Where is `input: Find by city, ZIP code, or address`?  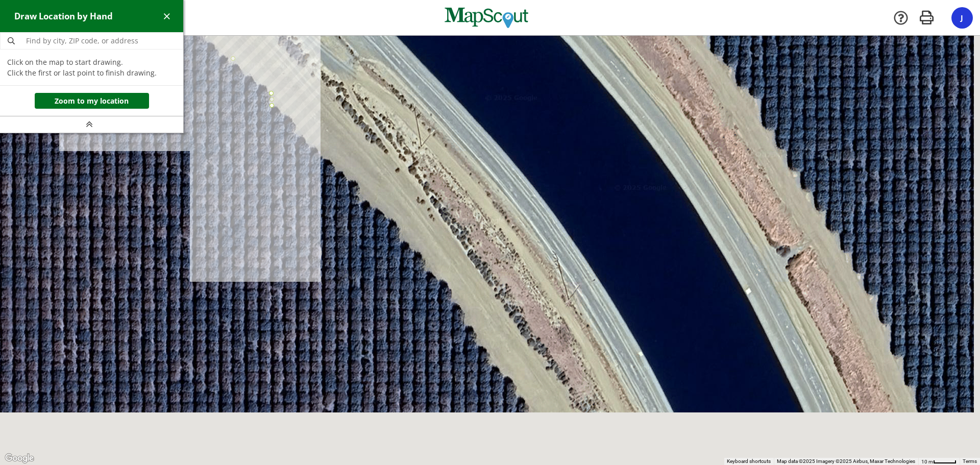 input: Find by city, ZIP code, or address is located at coordinates (102, 41).